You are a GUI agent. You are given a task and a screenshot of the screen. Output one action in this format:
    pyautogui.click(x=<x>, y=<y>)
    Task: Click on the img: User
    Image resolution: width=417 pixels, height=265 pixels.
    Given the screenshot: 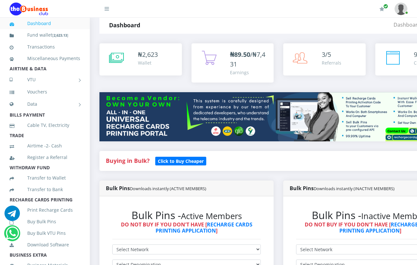 What is the action you would take?
    pyautogui.click(x=401, y=9)
    